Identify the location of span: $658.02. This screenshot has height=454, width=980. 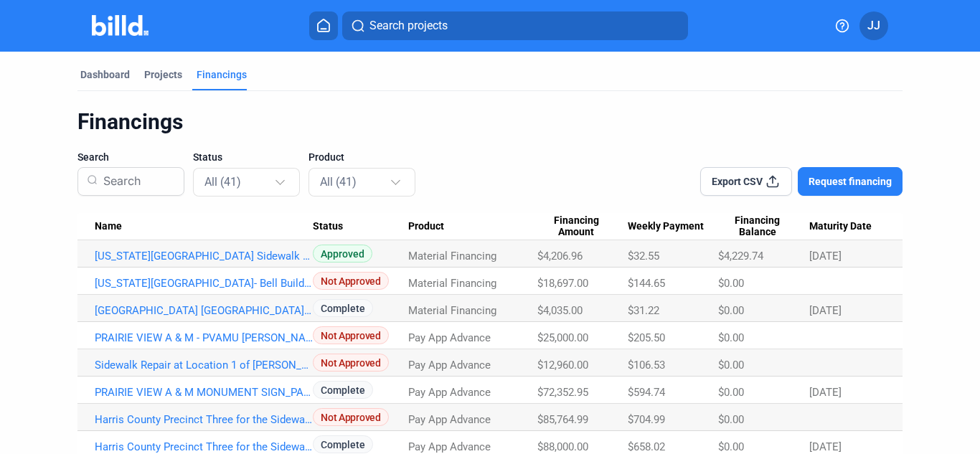
(646, 447).